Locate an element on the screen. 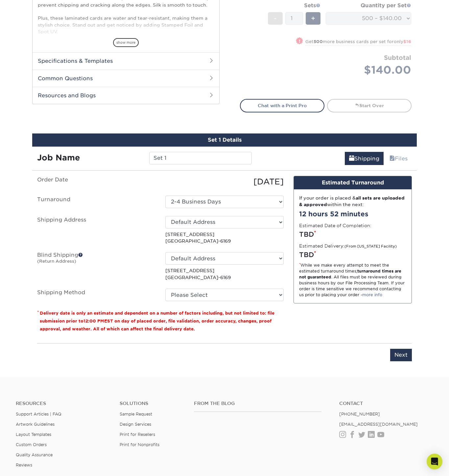 This screenshot has height=476, width=449. label: Blind Shipping is located at coordinates (96, 266).